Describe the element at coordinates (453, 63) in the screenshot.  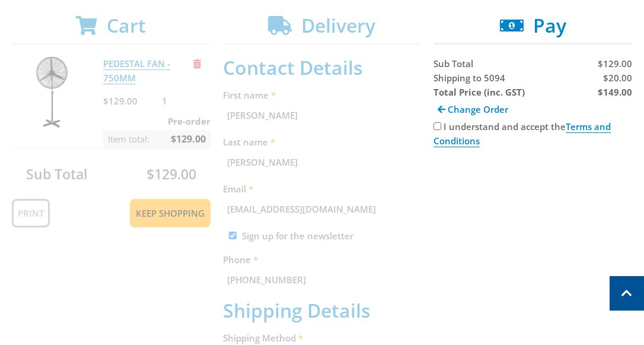
I see `span: Sub Total` at that location.